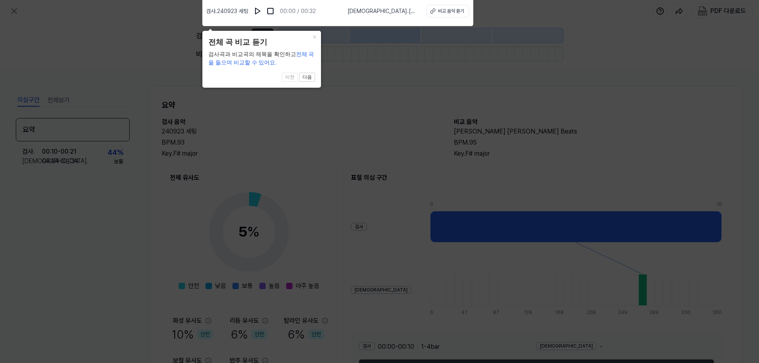  I want to click on a: 비교 음악 듣기, so click(448, 11).